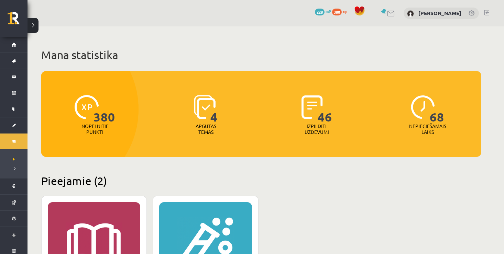 The width and height of the screenshot is (504, 254). I want to click on img: icon-clock-7be60019b62300814b6bd22b8e044499b485619524d84068768e800edab66f18.svg, so click(423, 107).